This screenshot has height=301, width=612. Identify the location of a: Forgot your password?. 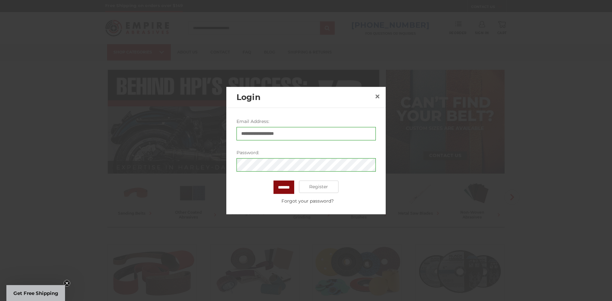
(308, 201).